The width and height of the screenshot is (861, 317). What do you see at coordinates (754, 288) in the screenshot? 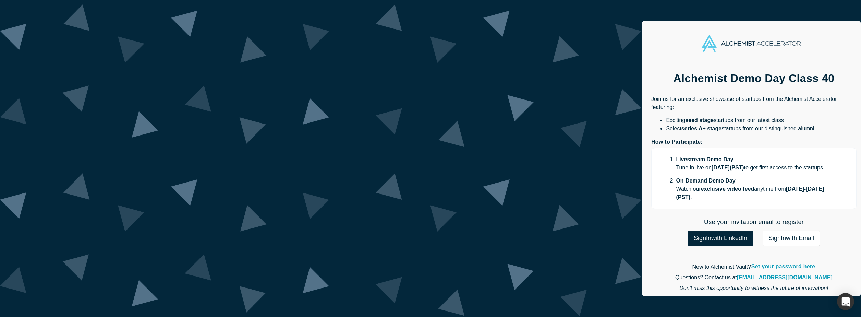
I see `em: Don't miss this opportunity to witness the future of innovation!` at bounding box center [754, 288].